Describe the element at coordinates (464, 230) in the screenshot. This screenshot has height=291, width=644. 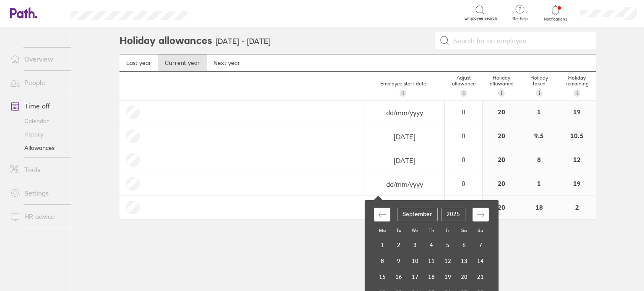
I see `small: Sa` at that location.